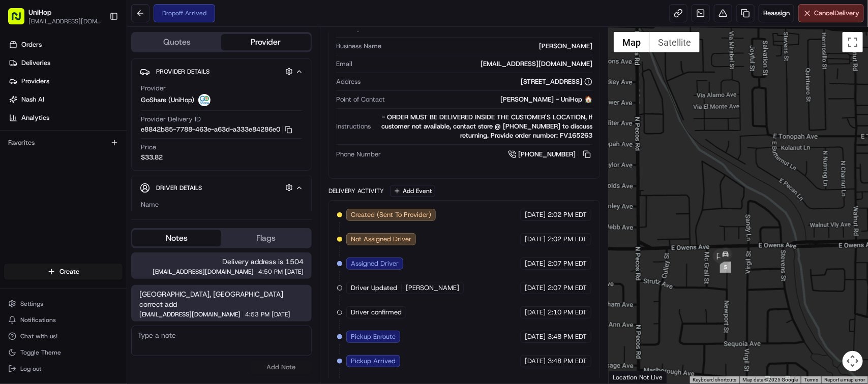 This screenshot has width=868, height=384. What do you see at coordinates (674, 42) in the screenshot?
I see `button: Show satellite imagery` at bounding box center [674, 42].